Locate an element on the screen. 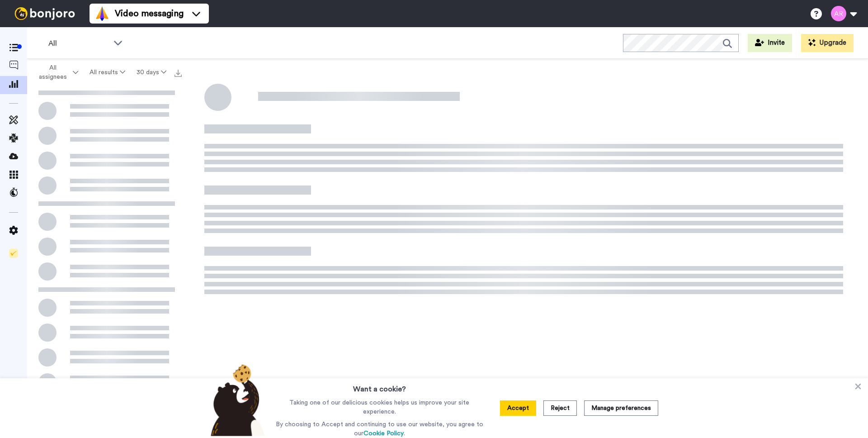 The image size is (868, 438). img: vm-color.svg is located at coordinates (102, 14).